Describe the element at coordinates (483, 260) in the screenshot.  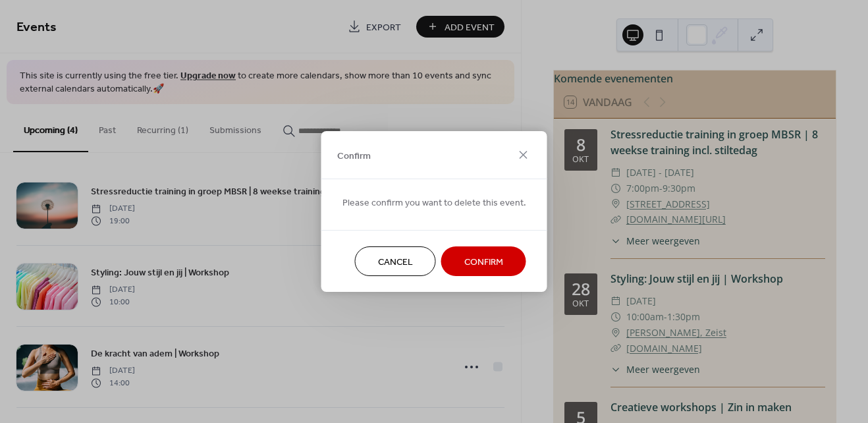
I see `button: Confirm` at that location.